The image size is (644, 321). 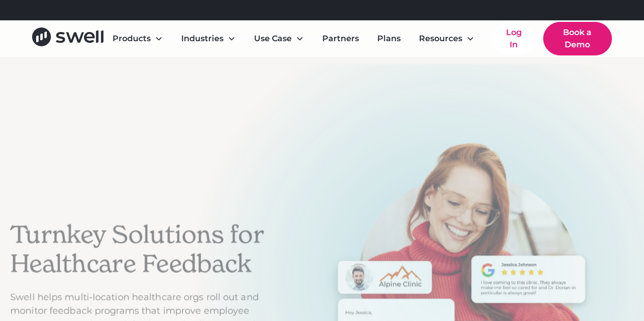 I want to click on a: Book a Demo, so click(x=577, y=39).